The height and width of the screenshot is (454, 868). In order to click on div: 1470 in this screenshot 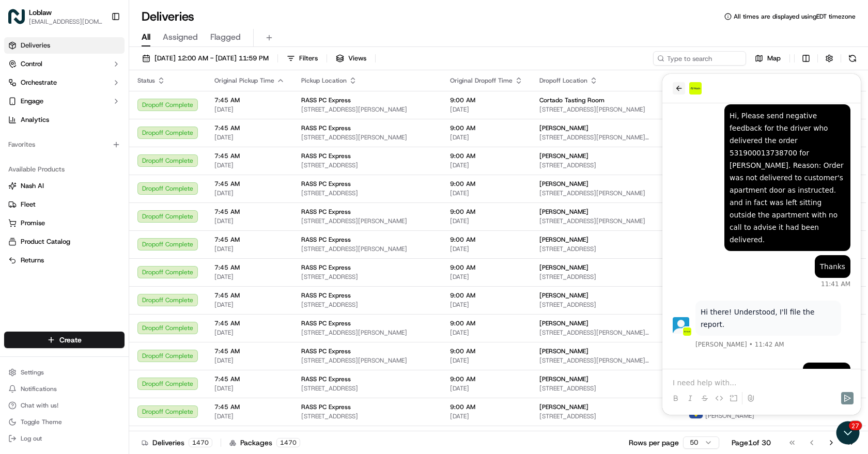, I will do `click(288, 442)`.